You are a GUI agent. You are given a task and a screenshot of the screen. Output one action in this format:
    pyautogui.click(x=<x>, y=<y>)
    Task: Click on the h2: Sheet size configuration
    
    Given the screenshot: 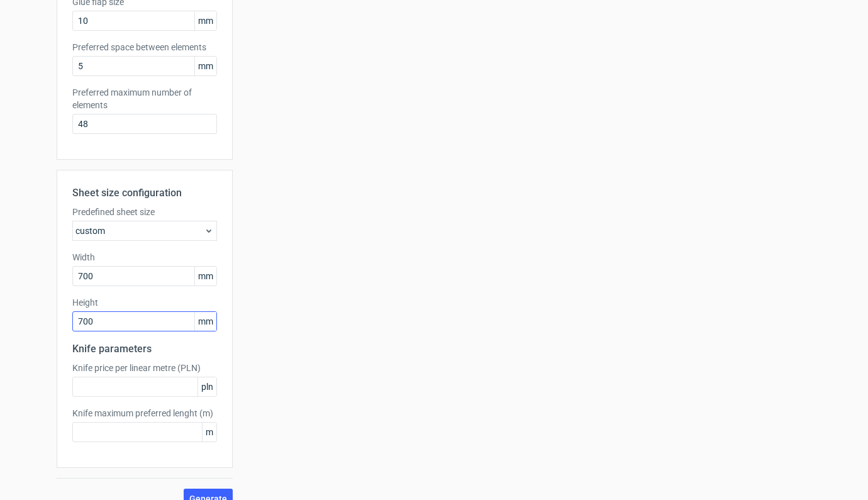 What is the action you would take?
    pyautogui.click(x=145, y=193)
    